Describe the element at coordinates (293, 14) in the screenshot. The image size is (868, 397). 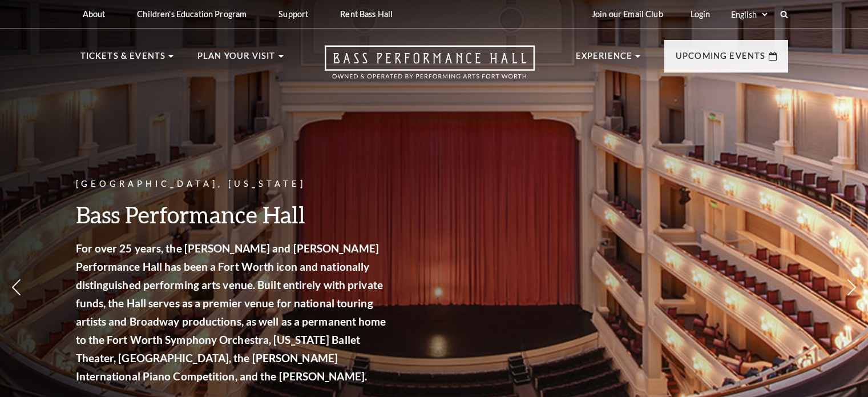
I see `p: Support` at that location.